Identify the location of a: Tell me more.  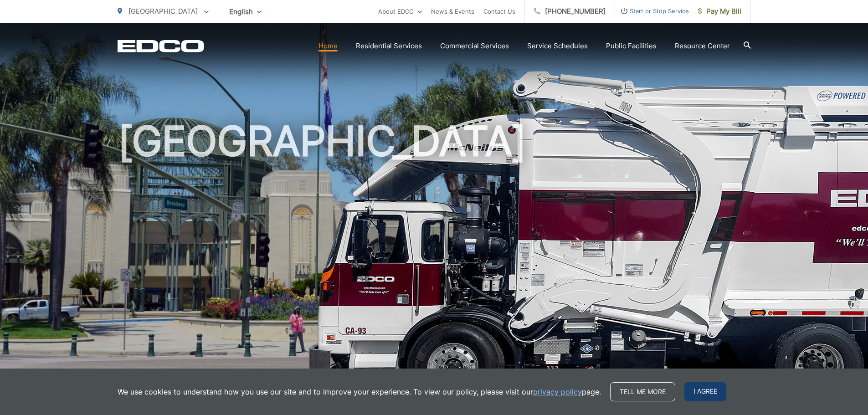
(642, 392).